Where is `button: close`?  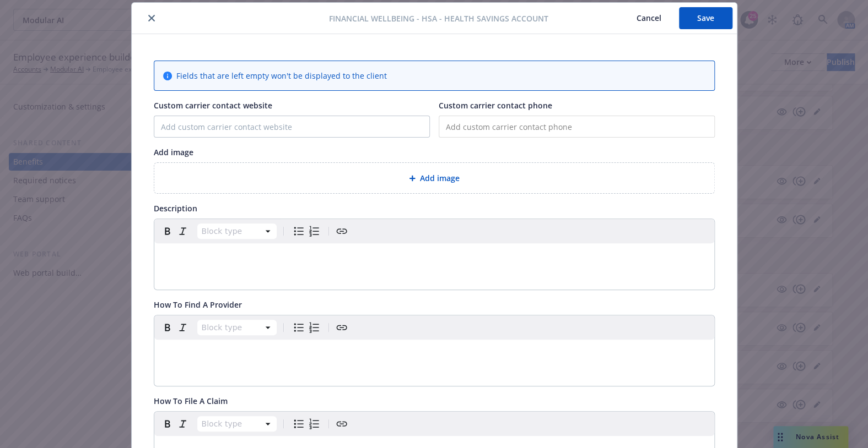 button: close is located at coordinates (151, 18).